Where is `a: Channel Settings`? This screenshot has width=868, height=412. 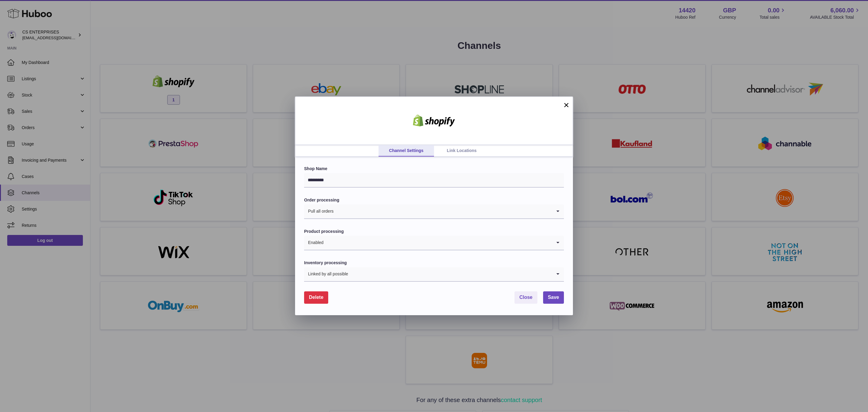 a: Channel Settings is located at coordinates (406, 150).